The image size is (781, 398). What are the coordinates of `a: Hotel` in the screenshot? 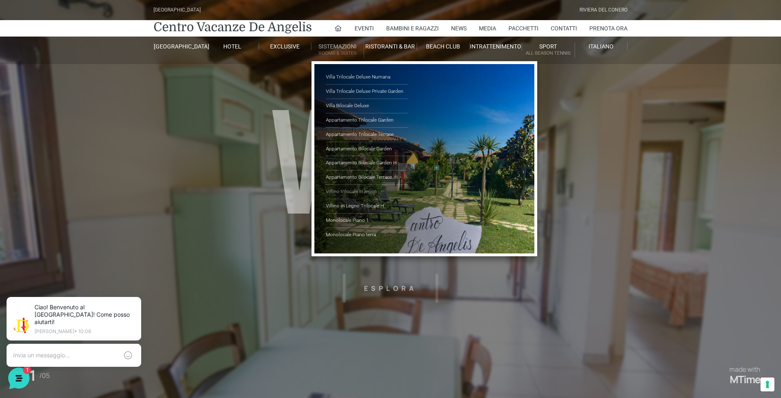 It's located at (232, 46).